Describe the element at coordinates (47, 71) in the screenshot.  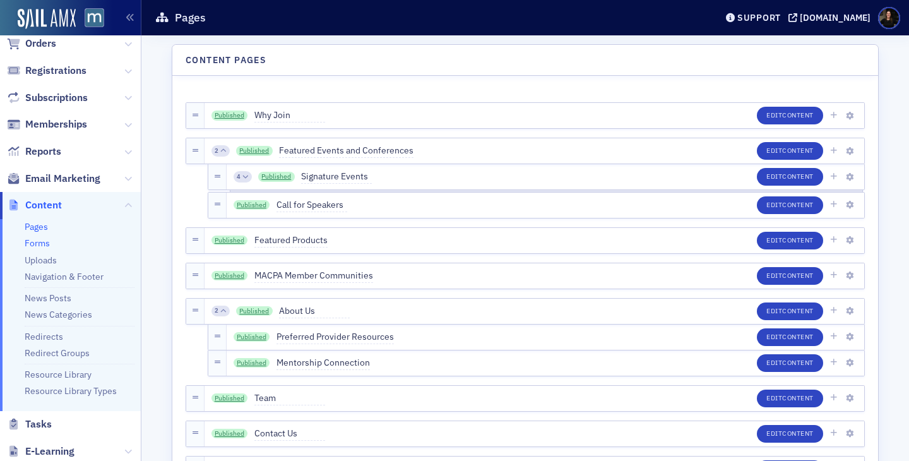
I see `a: Registrations` at that location.